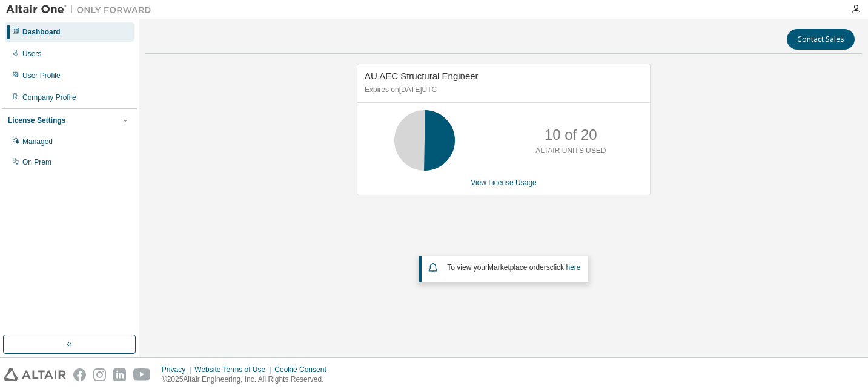 The width and height of the screenshot is (868, 392). I want to click on div: Managed, so click(38, 141).